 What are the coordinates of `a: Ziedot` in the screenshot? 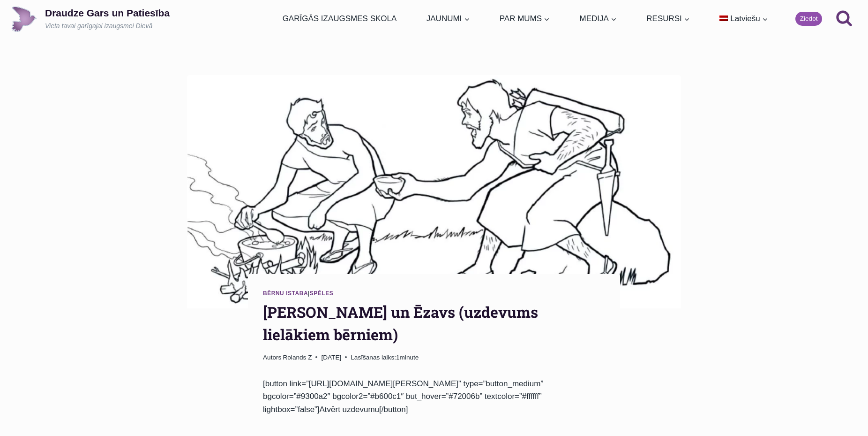 It's located at (808, 19).